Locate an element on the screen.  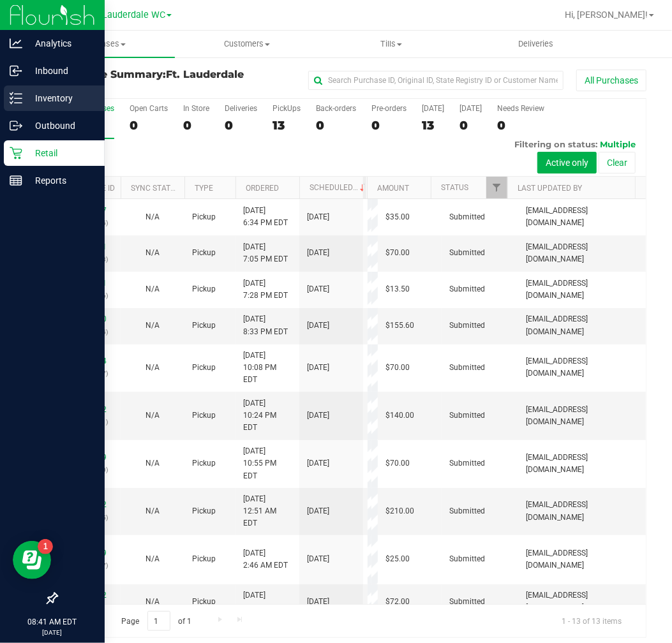
a: Scheduled is located at coordinates (338, 188).